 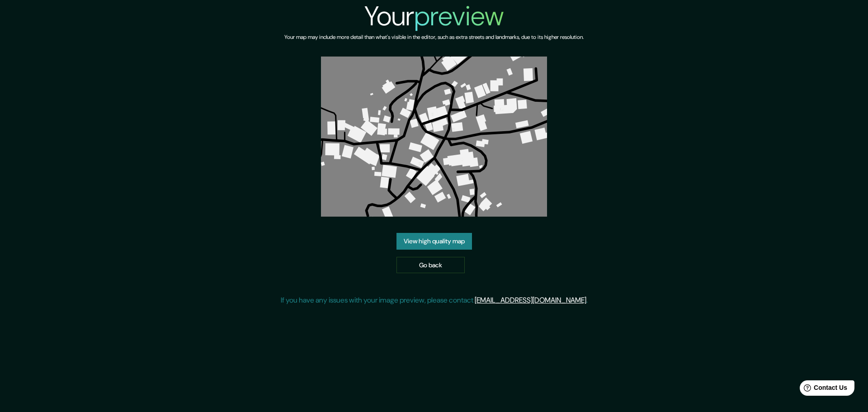 What do you see at coordinates (434, 241) in the screenshot?
I see `a: View high quality map` at bounding box center [434, 241].